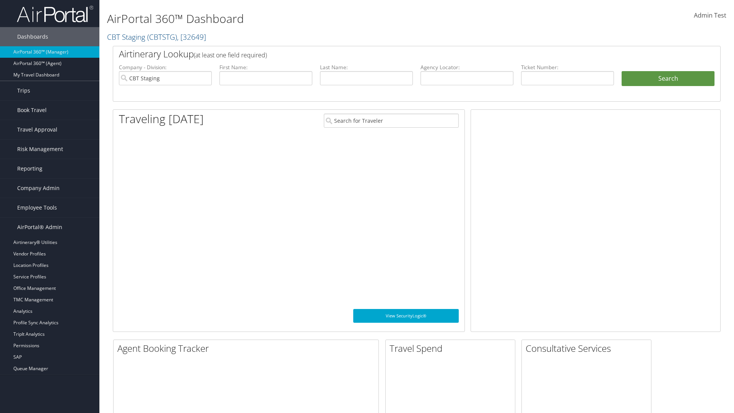 This screenshot has height=413, width=734. What do you see at coordinates (156, 37) in the screenshot?
I see `a: CBT Staging` at bounding box center [156, 37].